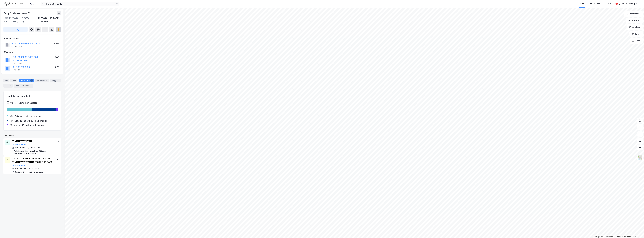 Image resolution: width=644 pixels, height=238 pixels. Describe the element at coordinates (17, 63) in the screenshot. I see `div: 940 291 380` at that location.